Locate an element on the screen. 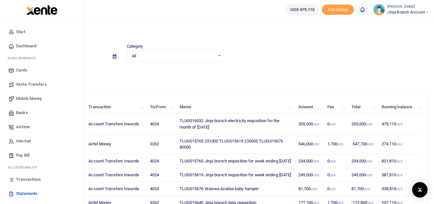 Image resolution: width=434 pixels, height=204 pixels. a: Add money is located at coordinates (338, 9).